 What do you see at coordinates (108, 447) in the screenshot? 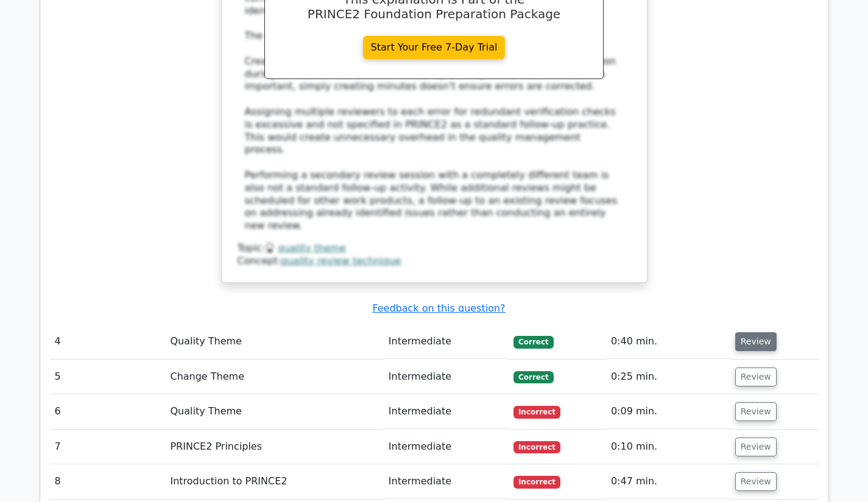
I see `td: 7` at bounding box center [108, 447].